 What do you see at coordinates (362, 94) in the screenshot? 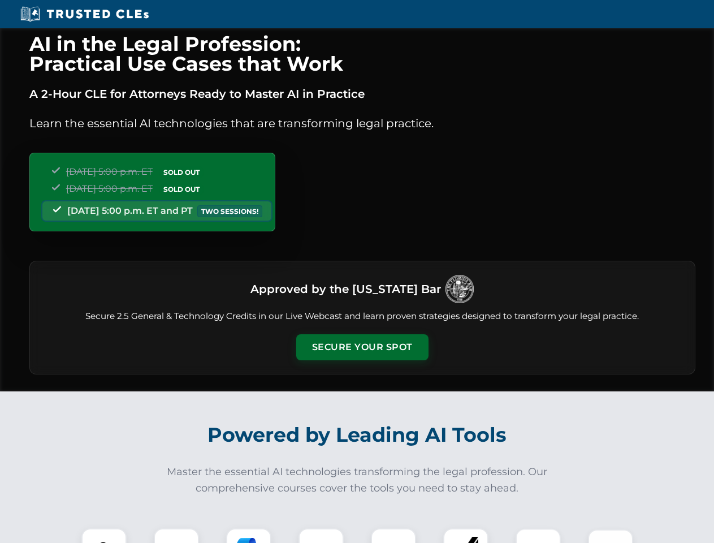
I see `p: A 2-Hour CLE for Attorneys Ready to Master AI in Practice` at bounding box center [362, 94].